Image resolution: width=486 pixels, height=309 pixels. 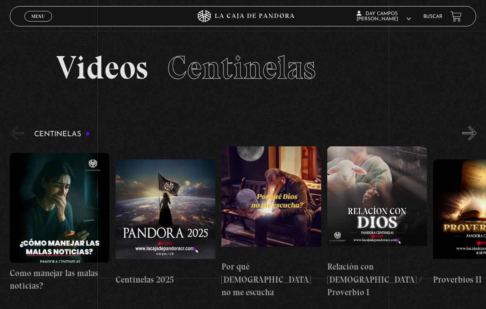 I want to click on h3: Centinelas, so click(x=62, y=134).